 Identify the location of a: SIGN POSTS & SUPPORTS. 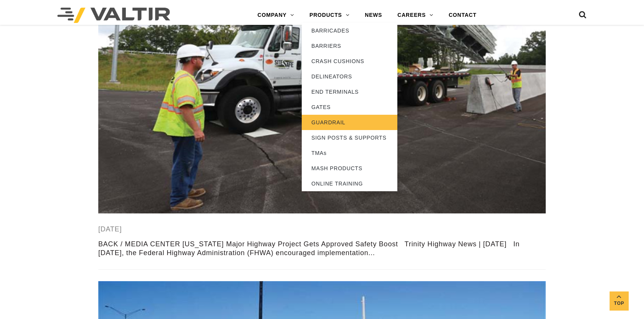
(350, 138).